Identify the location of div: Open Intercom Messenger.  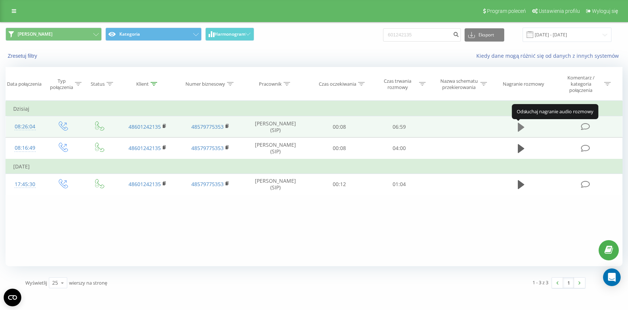
(612, 277).